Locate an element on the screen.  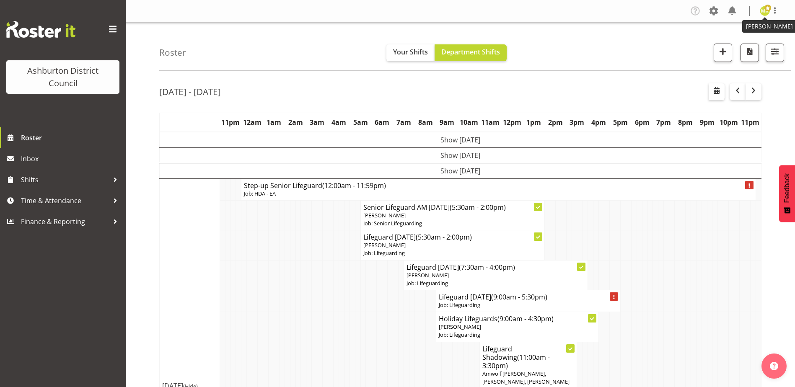
button: Feedback - Show survey is located at coordinates (787, 194).